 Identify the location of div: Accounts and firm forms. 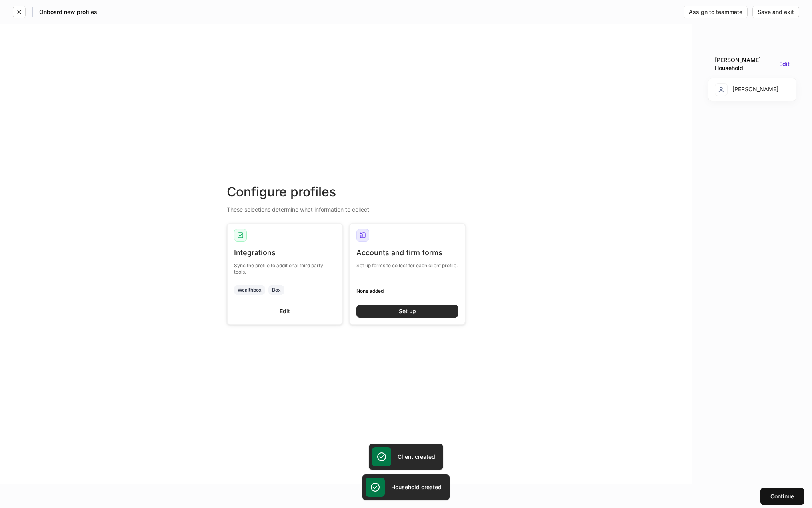
(407, 253).